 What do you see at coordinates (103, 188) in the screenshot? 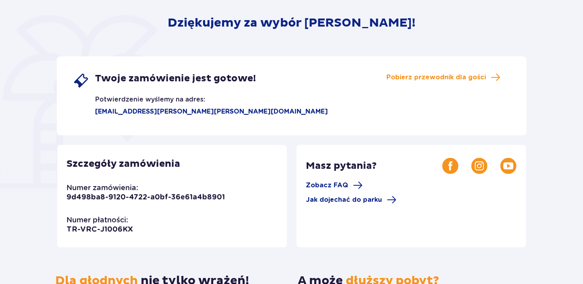
I see `p: Numer zamówienia:` at bounding box center [103, 188].